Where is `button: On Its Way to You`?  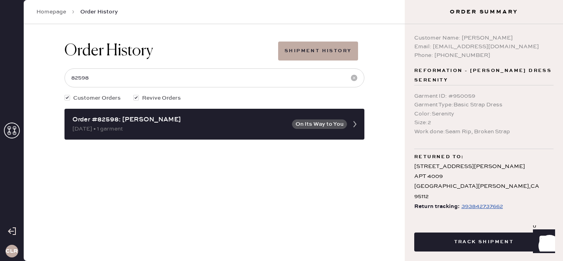
button: On Its Way to You is located at coordinates (319, 124).